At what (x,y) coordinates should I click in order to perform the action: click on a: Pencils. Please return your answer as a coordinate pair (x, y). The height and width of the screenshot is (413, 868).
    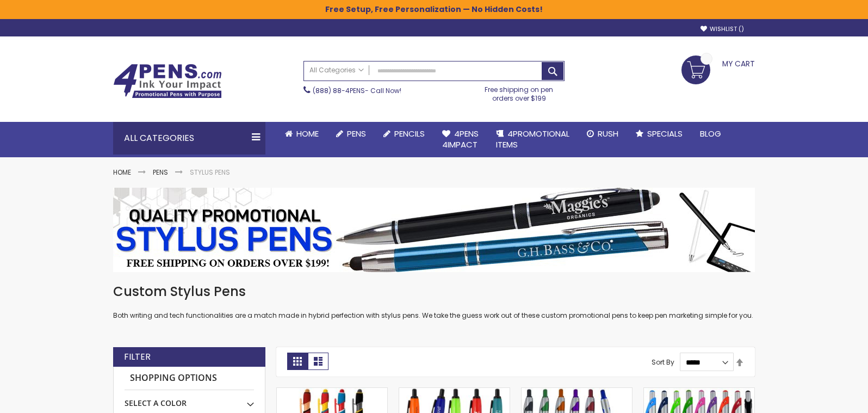
    Looking at the image, I should click on (404, 134).